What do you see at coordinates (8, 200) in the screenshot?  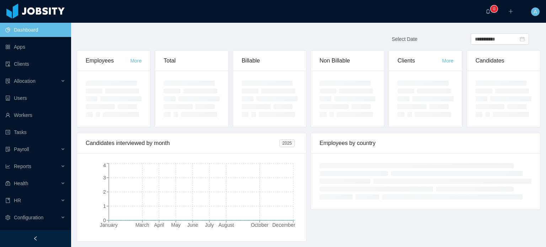 I see `i: icon: book` at bounding box center [8, 200].